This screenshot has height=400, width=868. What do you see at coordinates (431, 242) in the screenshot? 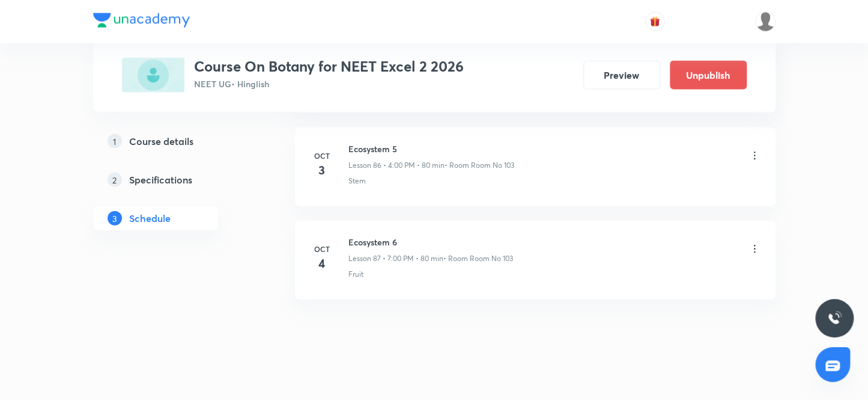
I see `h6: Ecosystem 6` at bounding box center [431, 242].